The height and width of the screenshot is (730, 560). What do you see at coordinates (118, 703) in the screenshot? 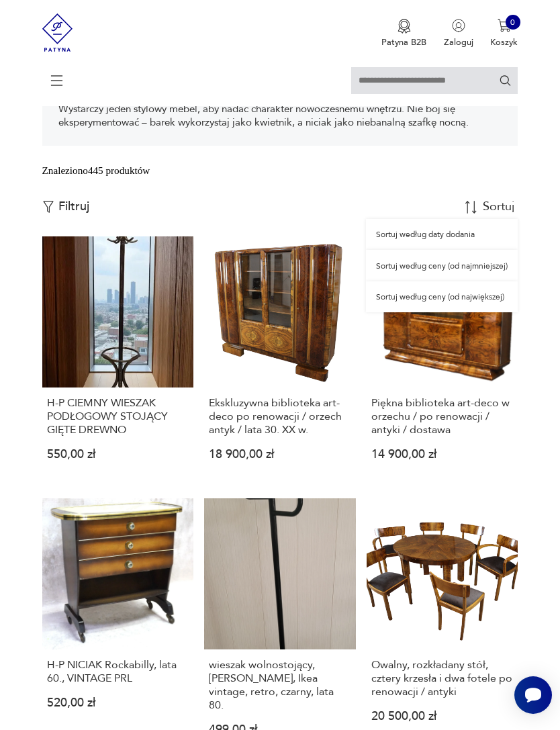
I see `p: 520,00 zł` at bounding box center [118, 703].